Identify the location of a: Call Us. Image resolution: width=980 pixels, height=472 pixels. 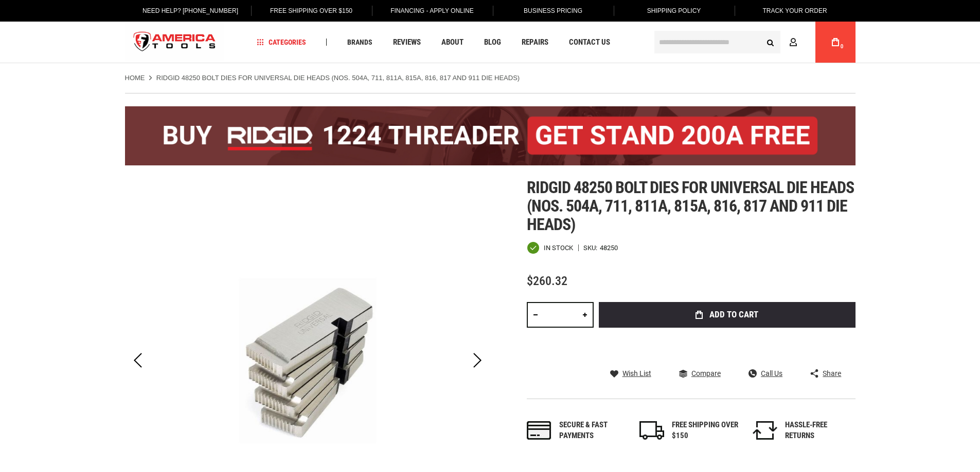
(765, 374).